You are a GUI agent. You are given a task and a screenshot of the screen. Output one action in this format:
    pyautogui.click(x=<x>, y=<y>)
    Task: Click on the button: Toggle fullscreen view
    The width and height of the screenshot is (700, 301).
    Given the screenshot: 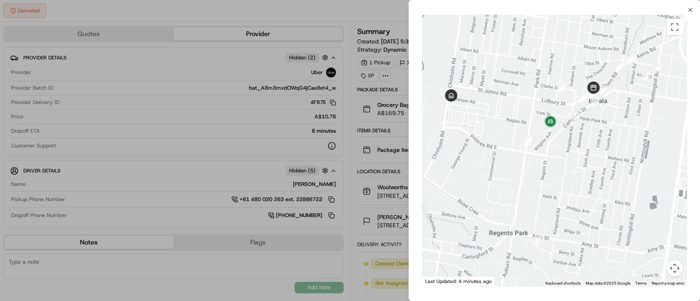 What is the action you would take?
    pyautogui.click(x=674, y=27)
    